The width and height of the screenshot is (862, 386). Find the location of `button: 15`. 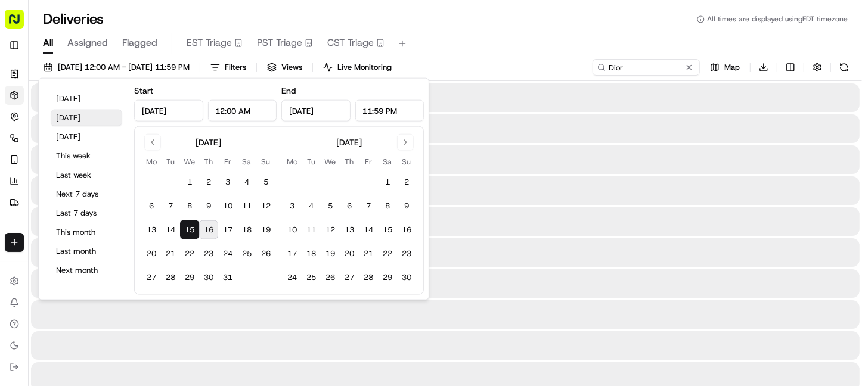

button: 15 is located at coordinates (190, 230).